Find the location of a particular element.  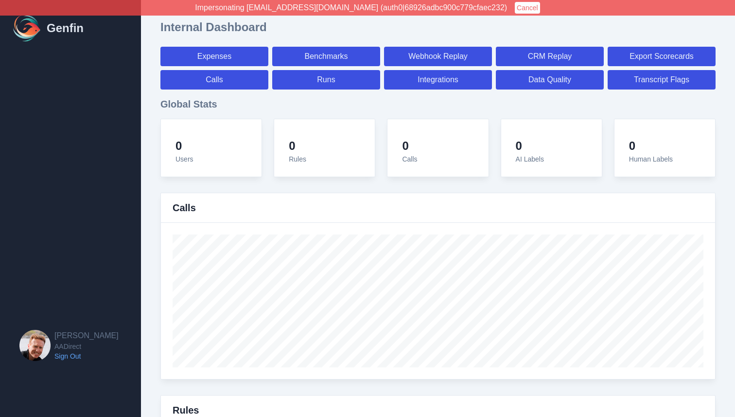

span: Users is located at coordinates (184, 159).